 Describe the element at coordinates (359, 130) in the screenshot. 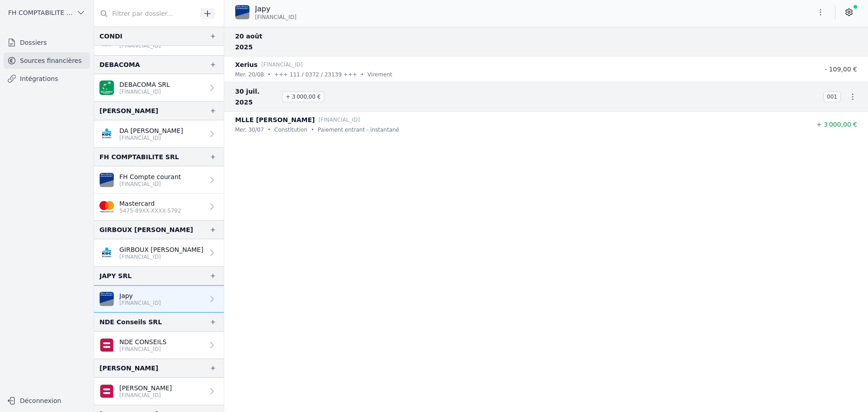

I see `p: Paiement entrant - instantané` at that location.